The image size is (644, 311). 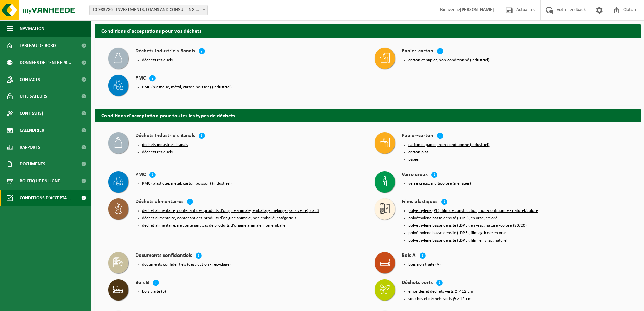 I want to click on h4: Bois A, so click(x=409, y=255).